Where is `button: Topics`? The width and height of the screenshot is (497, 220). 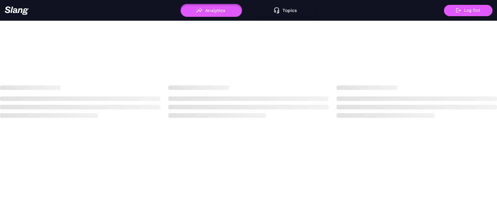 button: Topics is located at coordinates (286, 10).